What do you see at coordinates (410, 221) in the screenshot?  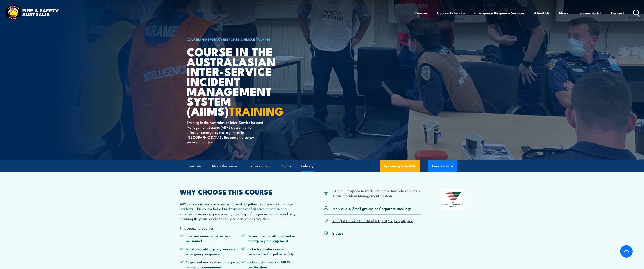 I see `a: WA` at bounding box center [410, 221].